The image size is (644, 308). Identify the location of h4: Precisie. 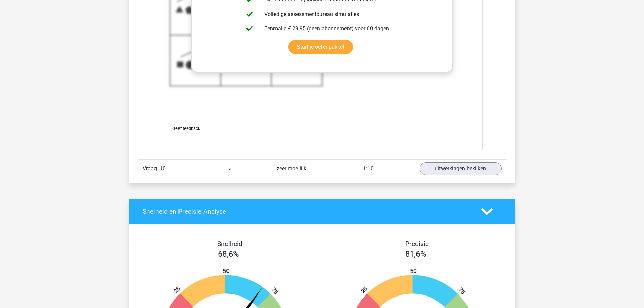
(417, 244).